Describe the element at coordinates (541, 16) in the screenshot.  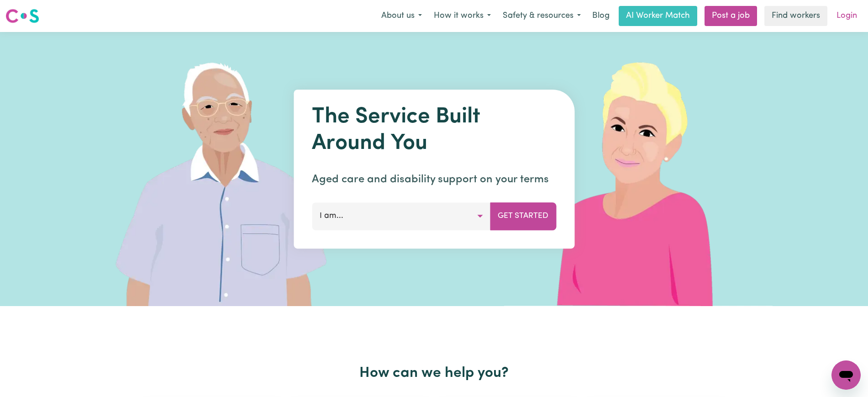
I see `button: Safety & resources` at that location.